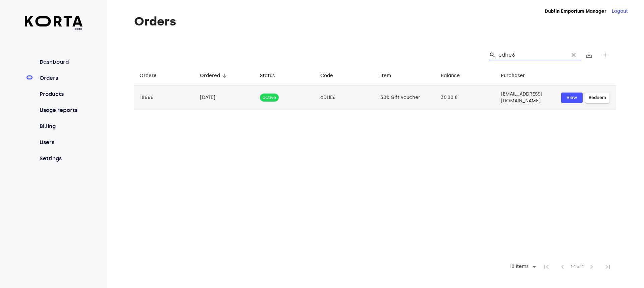 Image resolution: width=644 pixels, height=288 pixels. I want to click on a: Settings, so click(60, 159).